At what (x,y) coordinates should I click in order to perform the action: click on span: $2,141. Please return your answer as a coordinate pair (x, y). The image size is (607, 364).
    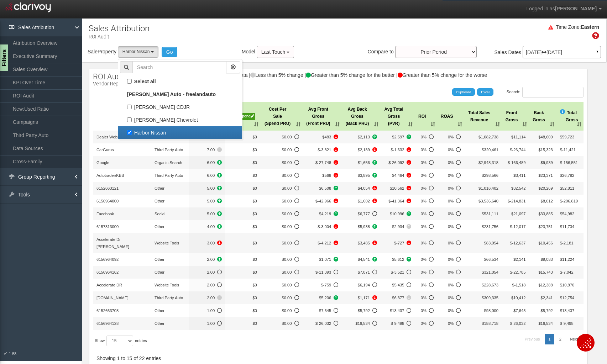
    Looking at the image, I should click on (520, 259).